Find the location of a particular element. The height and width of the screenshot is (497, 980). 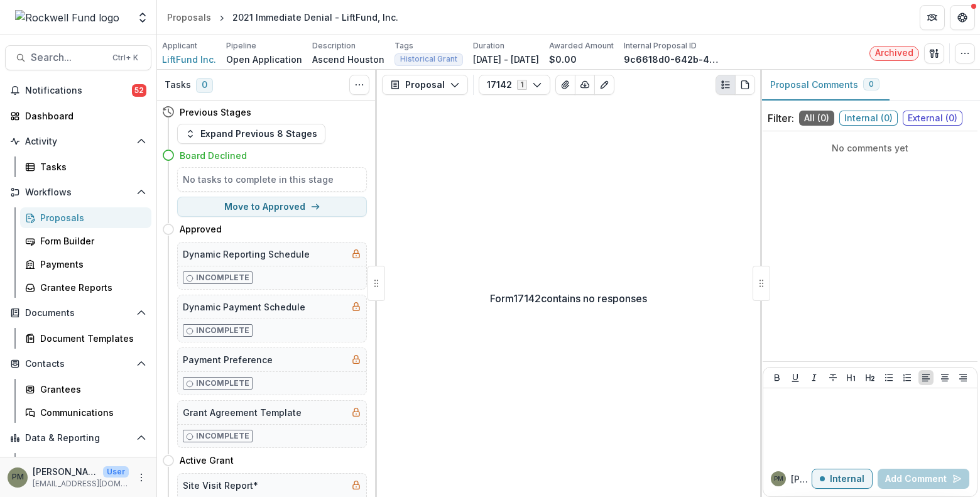

p: Description is located at coordinates (334, 46).